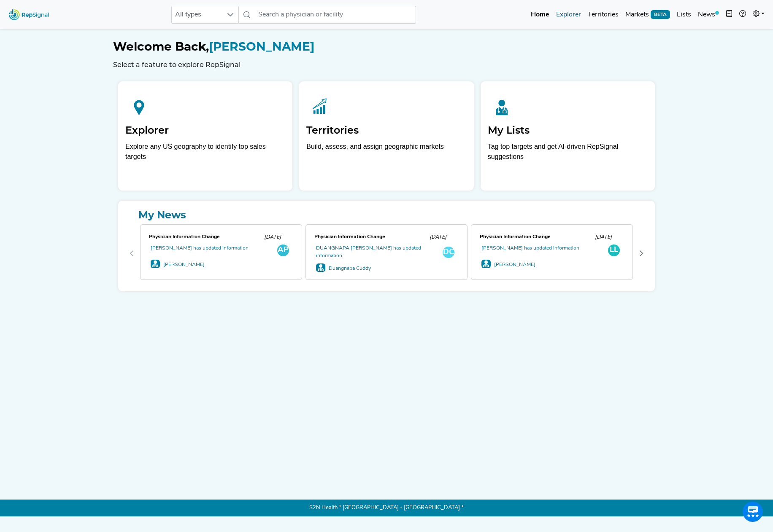 The width and height of the screenshot is (773, 532). Describe the element at coordinates (614, 251) in the screenshot. I see `div: LL` at that location.